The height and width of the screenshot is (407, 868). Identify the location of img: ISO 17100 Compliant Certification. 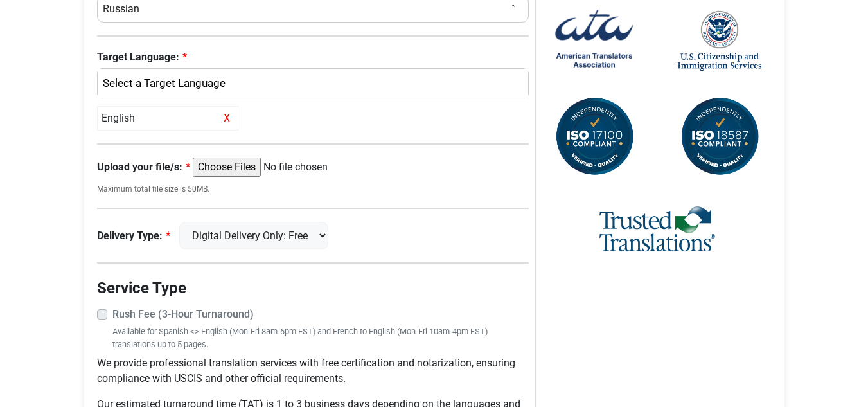
(594, 137).